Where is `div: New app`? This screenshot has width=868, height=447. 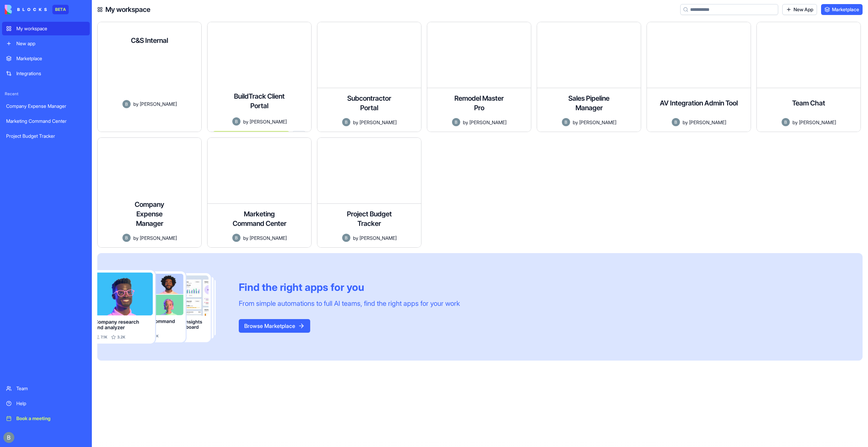
div: New app is located at coordinates (51, 44).